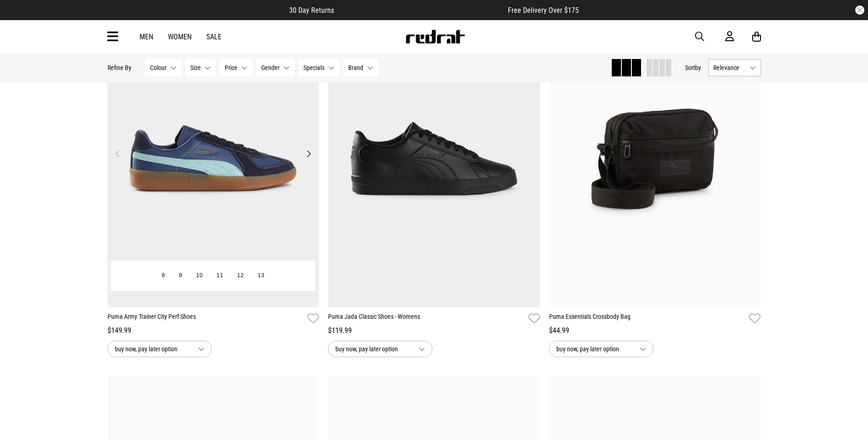 The width and height of the screenshot is (868, 440). What do you see at coordinates (426, 318) in the screenshot?
I see `a: Puma Jada Classic Shoes - Womens` at bounding box center [426, 318].